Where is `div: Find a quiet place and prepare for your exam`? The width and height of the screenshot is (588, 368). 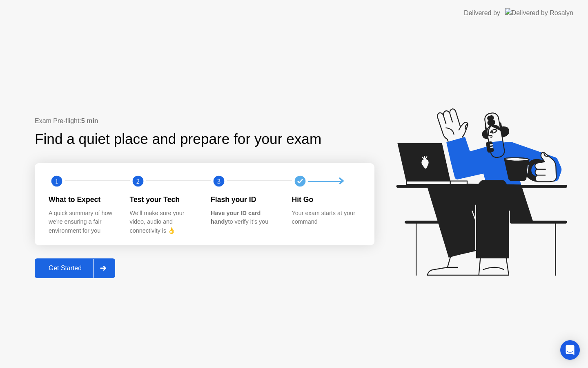
div: Find a quiet place and prepare for your exam is located at coordinates (179, 139).